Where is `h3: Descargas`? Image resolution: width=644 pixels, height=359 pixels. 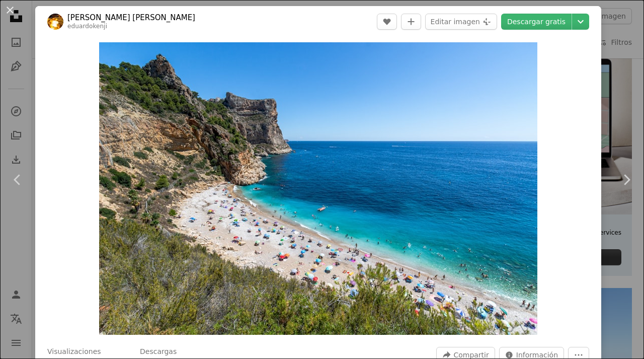
h3: Descargas is located at coordinates (158, 352).